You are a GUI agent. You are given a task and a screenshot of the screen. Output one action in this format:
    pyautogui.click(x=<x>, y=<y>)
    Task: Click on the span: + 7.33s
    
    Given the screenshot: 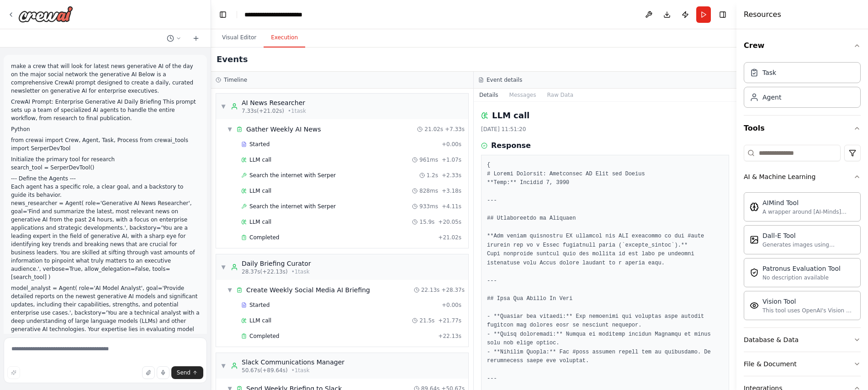 What is the action you would take?
    pyautogui.click(x=455, y=130)
    